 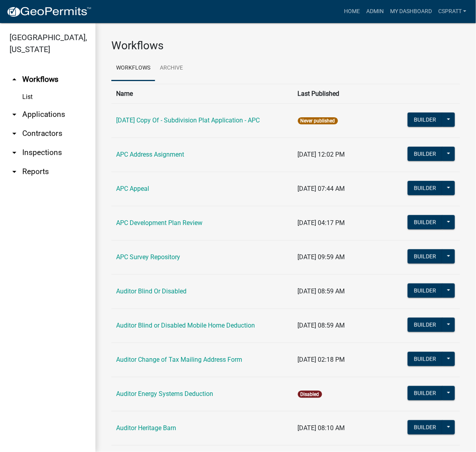 I want to click on a: APC Development Plan Review, so click(x=159, y=223).